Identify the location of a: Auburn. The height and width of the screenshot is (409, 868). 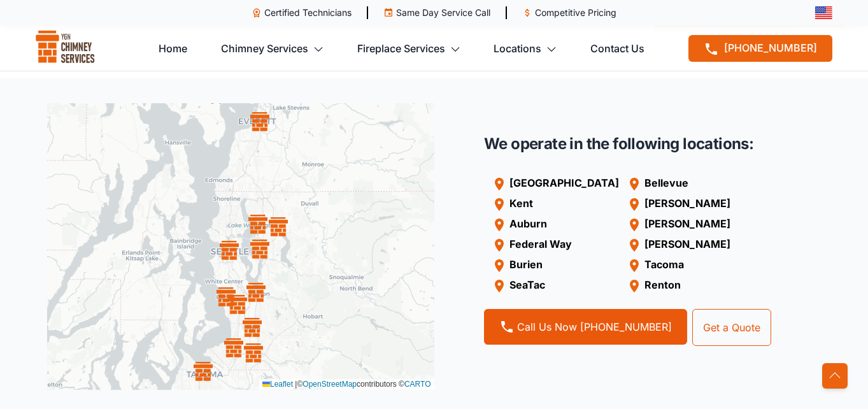
(554, 225).